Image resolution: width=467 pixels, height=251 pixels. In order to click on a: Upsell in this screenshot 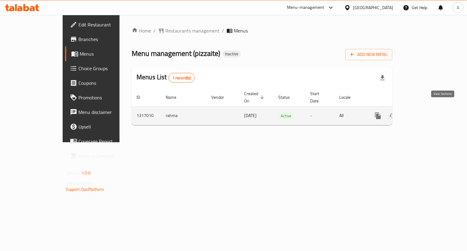, I will do `click(103, 127)`.